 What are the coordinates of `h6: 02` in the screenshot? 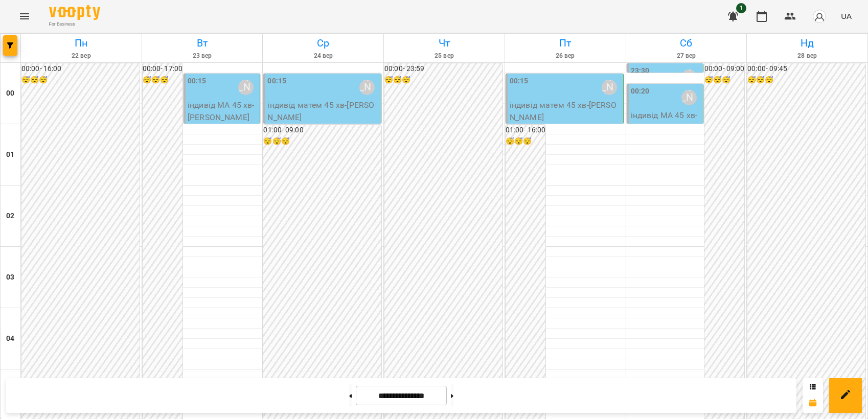 It's located at (10, 216).